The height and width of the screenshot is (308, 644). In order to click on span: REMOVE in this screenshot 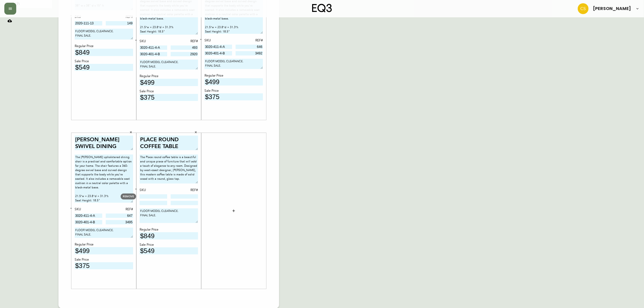, I will do `click(128, 196)`.